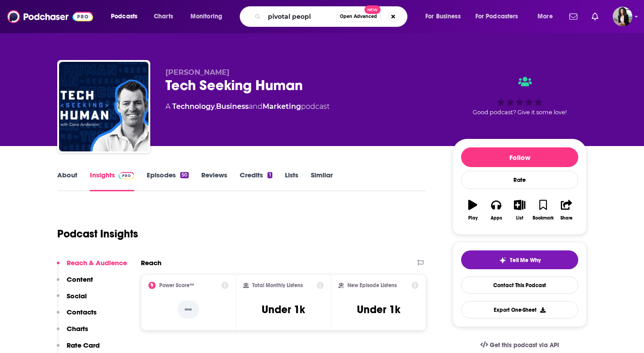  I want to click on div: Share, so click(566, 218).